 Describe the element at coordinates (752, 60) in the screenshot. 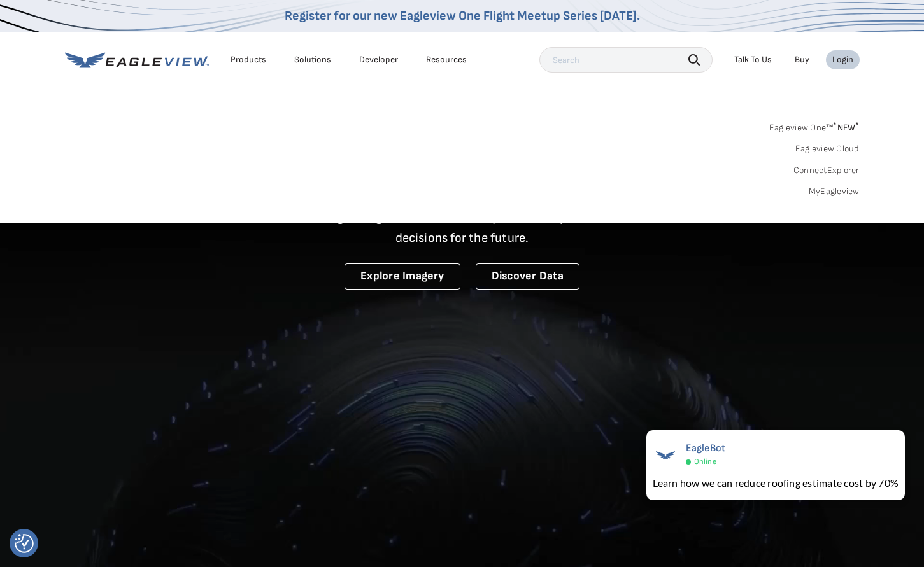

I see `div: Talk To Us` at that location.